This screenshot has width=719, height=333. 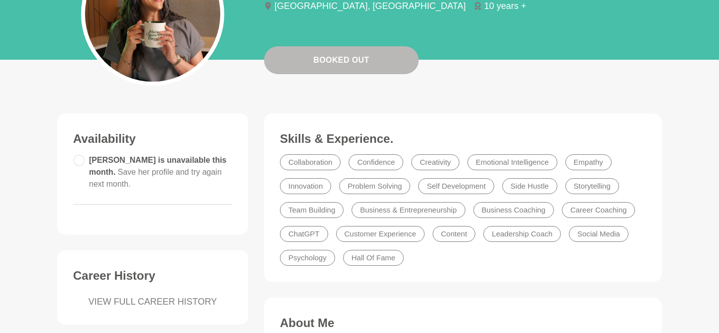 What do you see at coordinates (153, 301) in the screenshot?
I see `a: VIEW FULL CAREER HISTORY` at bounding box center [153, 301].